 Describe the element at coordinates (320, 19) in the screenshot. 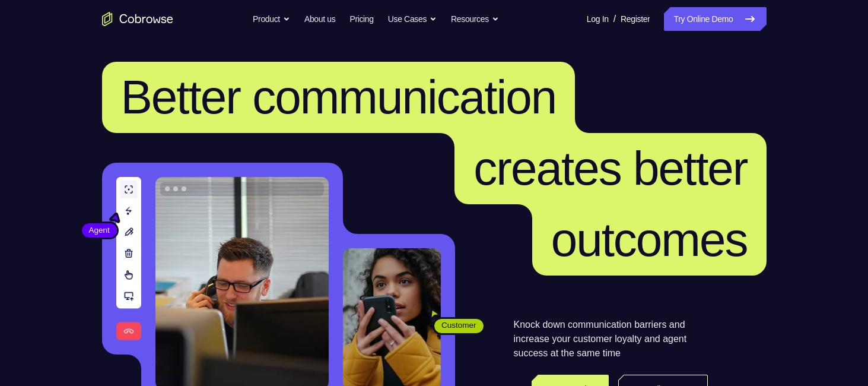

I see `a: About us` at that location.